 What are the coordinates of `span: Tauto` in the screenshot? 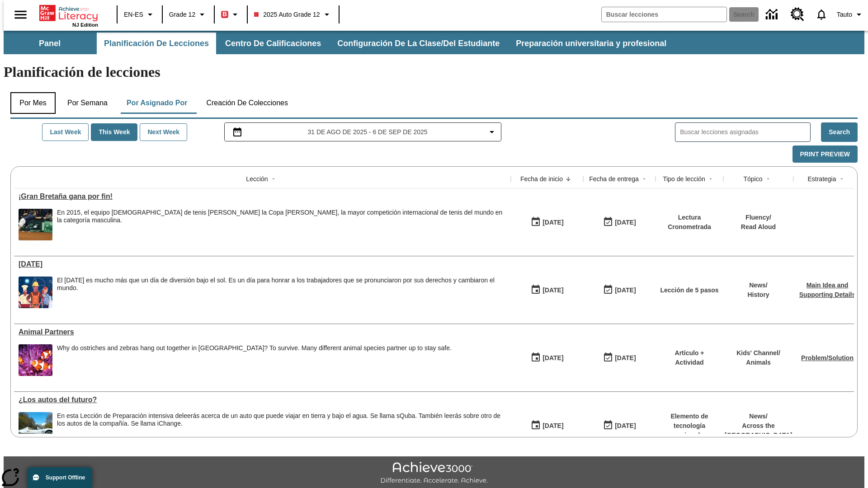 It's located at (845, 14).